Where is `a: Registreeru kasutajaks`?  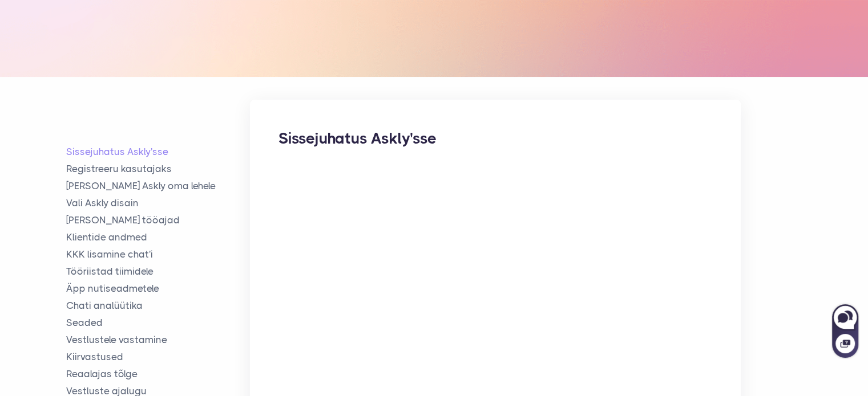
a: Registreeru kasutajaks is located at coordinates (158, 169).